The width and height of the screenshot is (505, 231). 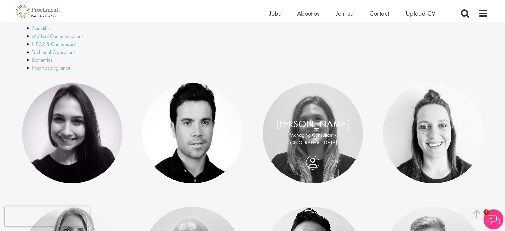 I want to click on a: Medical Affairs, so click(x=47, y=20).